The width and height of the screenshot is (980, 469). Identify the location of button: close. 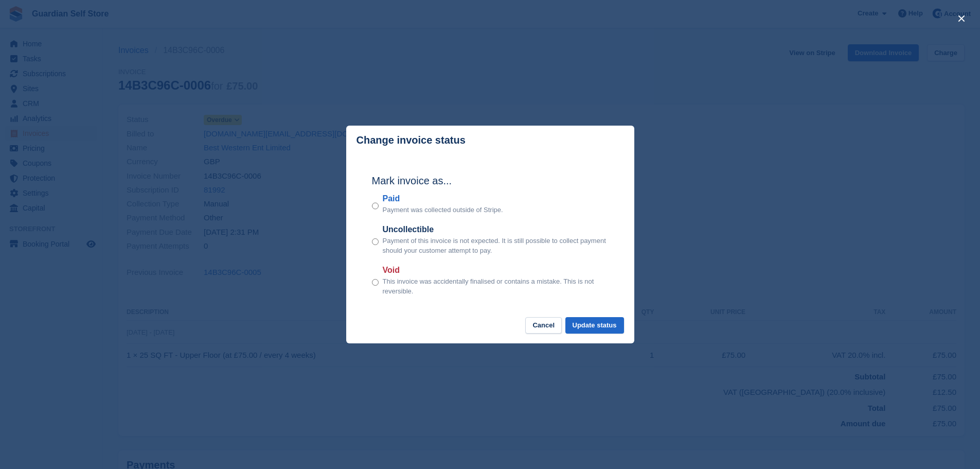
(962, 18).